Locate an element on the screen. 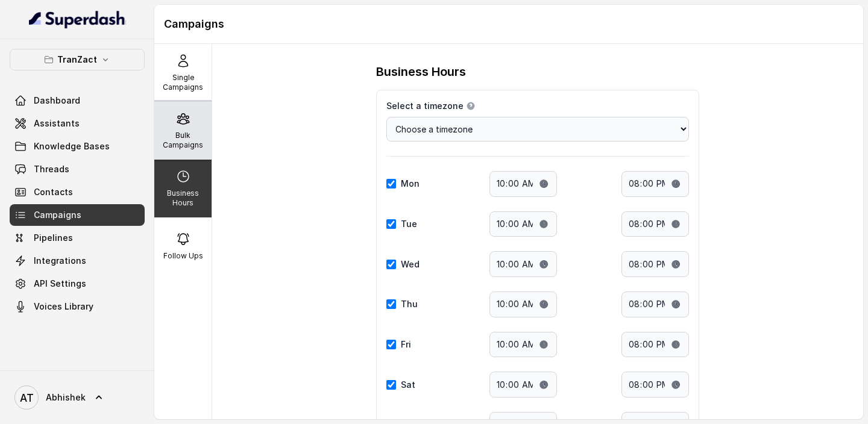  p: Single Campaigns is located at coordinates (183, 82).